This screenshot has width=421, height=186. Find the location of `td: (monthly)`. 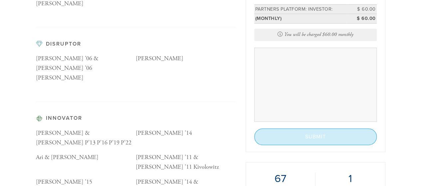

td: (monthly) is located at coordinates (301, 19).